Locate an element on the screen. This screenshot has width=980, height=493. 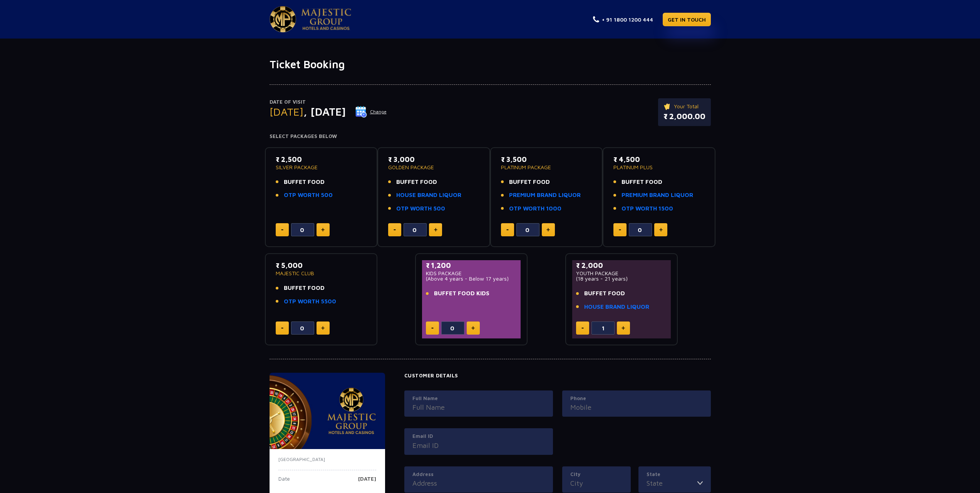
p: MAJESTIC CLUB is located at coordinates (322, 273).